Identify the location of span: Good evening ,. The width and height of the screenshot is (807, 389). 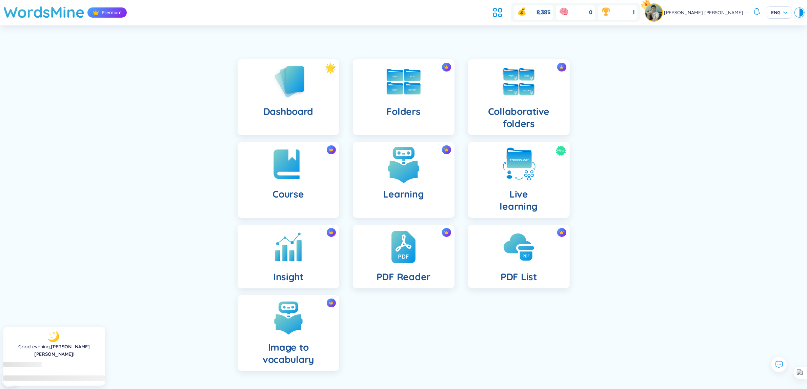
(35, 347).